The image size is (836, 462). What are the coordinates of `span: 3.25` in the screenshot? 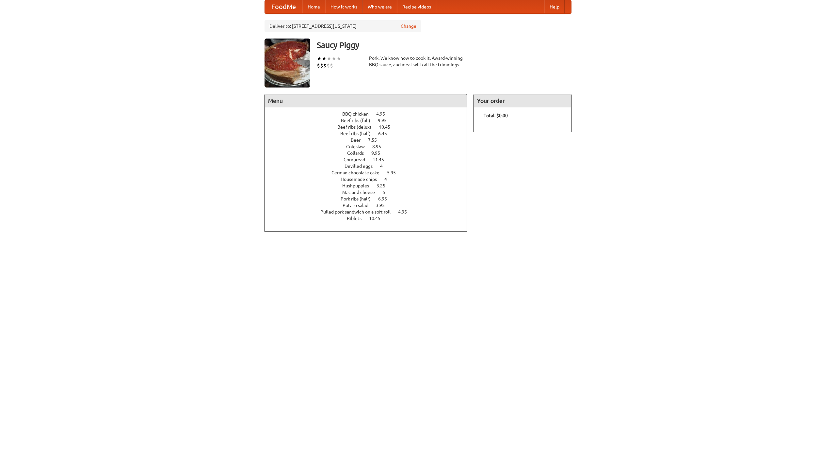 It's located at (384, 186).